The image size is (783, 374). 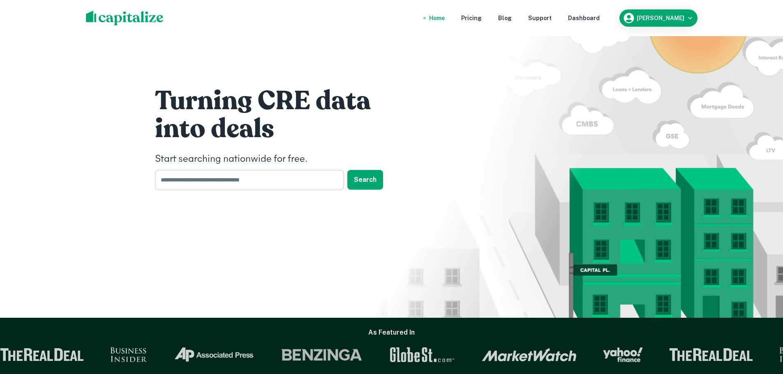 I want to click on a: Support, so click(x=539, y=18).